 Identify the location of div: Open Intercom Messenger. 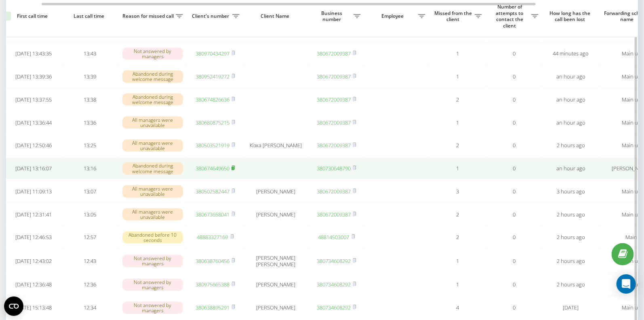
(627, 284).